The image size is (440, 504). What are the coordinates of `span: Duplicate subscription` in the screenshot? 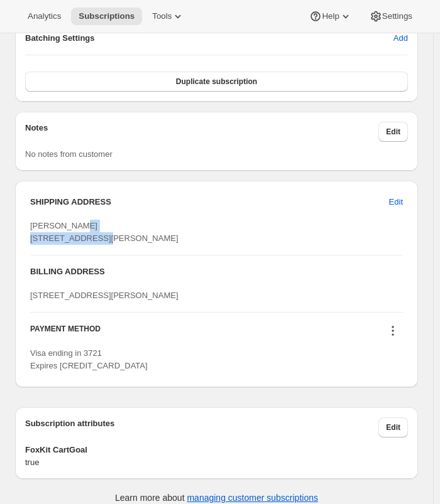 It's located at (216, 82).